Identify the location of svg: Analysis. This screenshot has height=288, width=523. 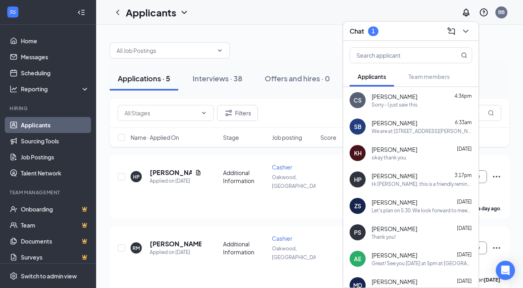
(14, 89).